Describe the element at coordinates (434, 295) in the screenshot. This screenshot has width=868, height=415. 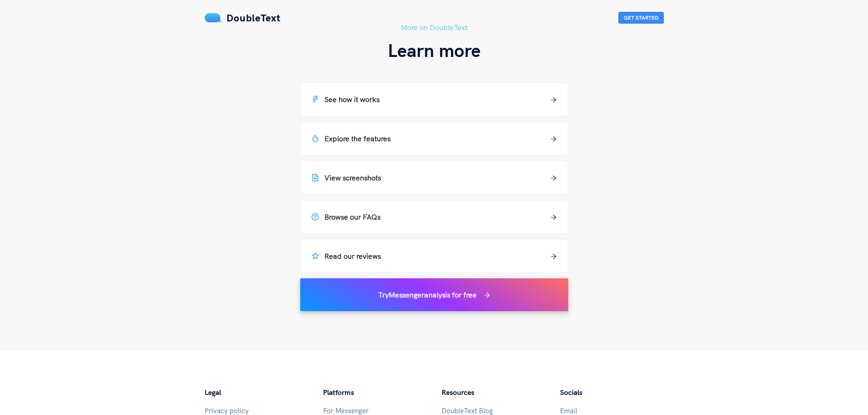
I see `a: TryMessengeranalysis for free` at that location.